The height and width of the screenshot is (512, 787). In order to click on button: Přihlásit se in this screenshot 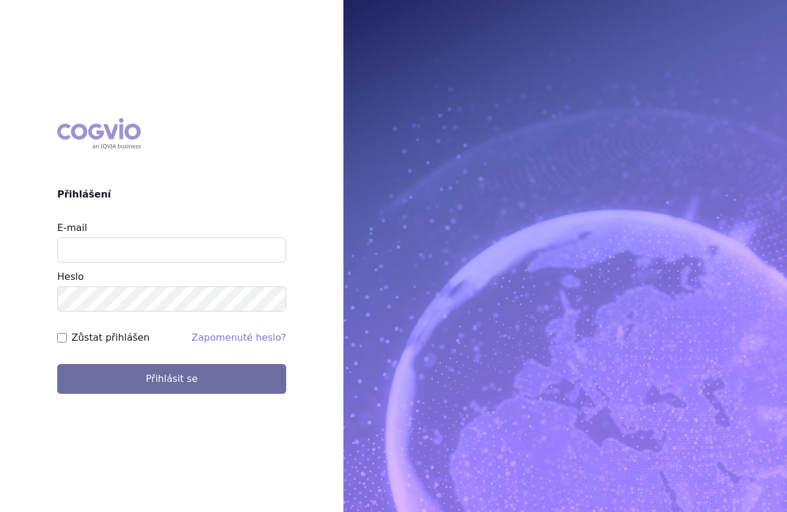, I will do `click(172, 379)`.